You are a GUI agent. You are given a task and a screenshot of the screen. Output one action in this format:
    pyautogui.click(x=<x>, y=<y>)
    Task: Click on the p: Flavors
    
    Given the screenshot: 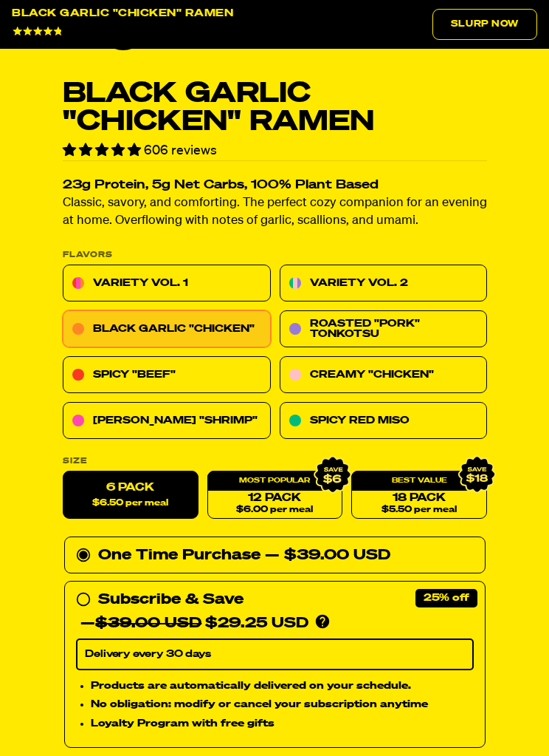 What is the action you would take?
    pyautogui.click(x=275, y=254)
    